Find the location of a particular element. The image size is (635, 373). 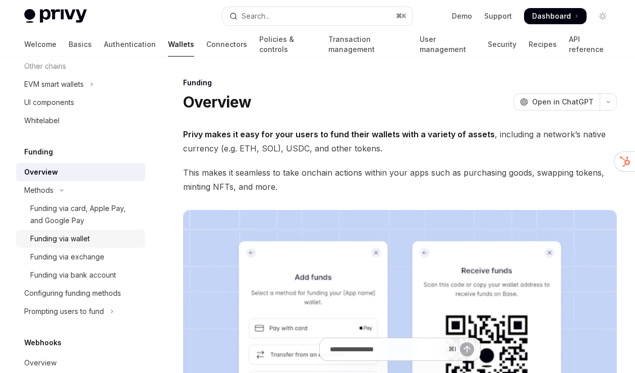

a: Welcome is located at coordinates (40, 44).